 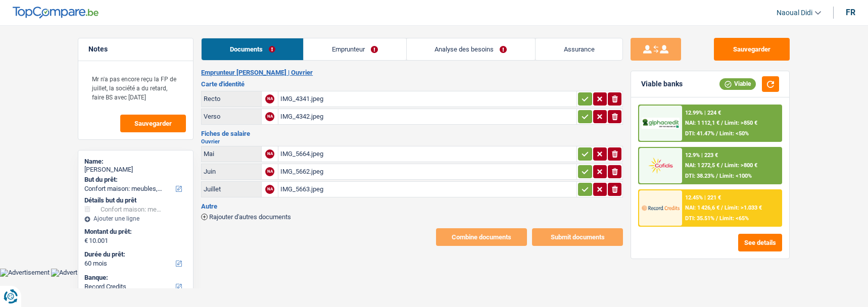 I want to click on button: Combine documents, so click(x=481, y=237).